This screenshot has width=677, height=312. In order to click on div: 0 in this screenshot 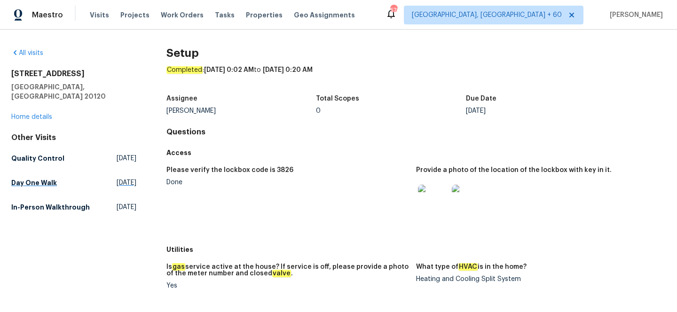, I will do `click(391, 111)`.